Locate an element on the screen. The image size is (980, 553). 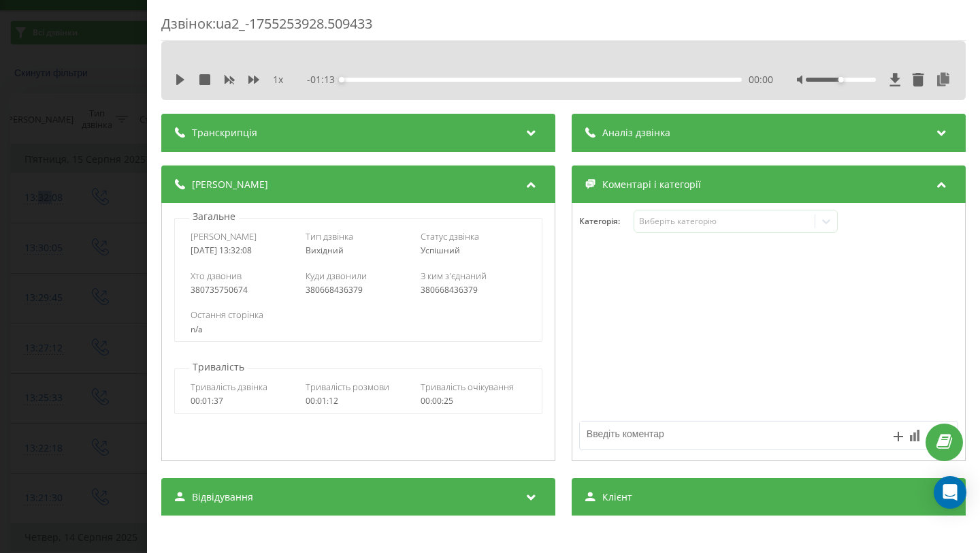
p: Загальне is located at coordinates (213, 216).